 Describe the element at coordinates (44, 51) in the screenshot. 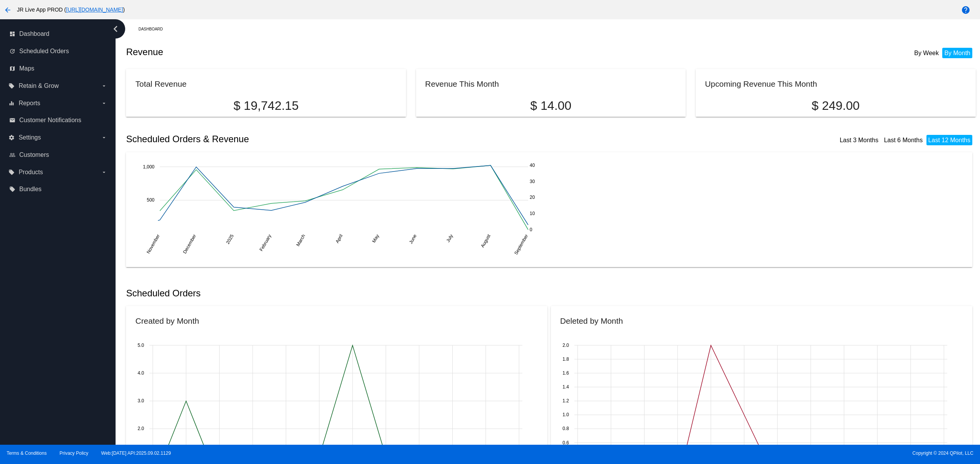

I see `span: Scheduled Orders` at that location.